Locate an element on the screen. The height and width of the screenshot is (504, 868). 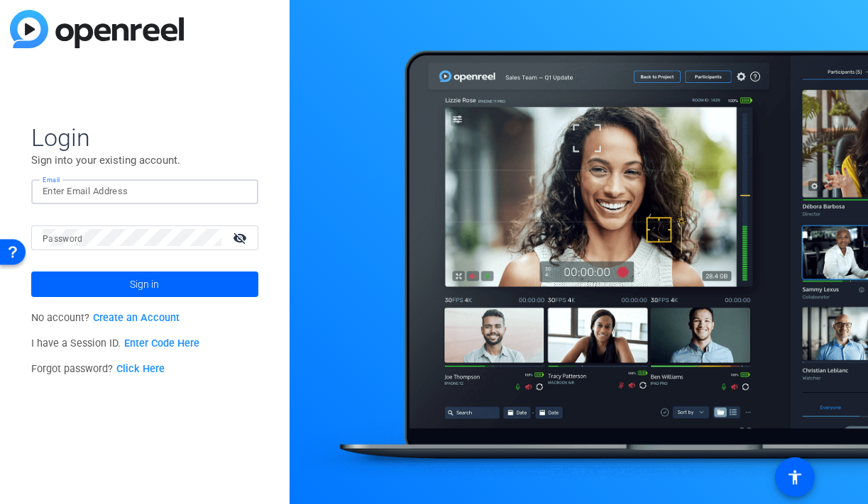
img: blue-gradient.svg is located at coordinates (97, 29).